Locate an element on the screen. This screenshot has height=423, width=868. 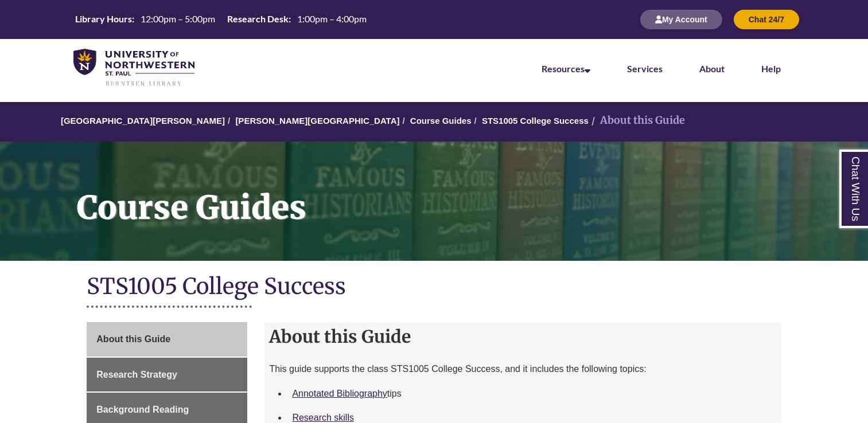
h1: Course Guides is located at coordinates (466, 194).